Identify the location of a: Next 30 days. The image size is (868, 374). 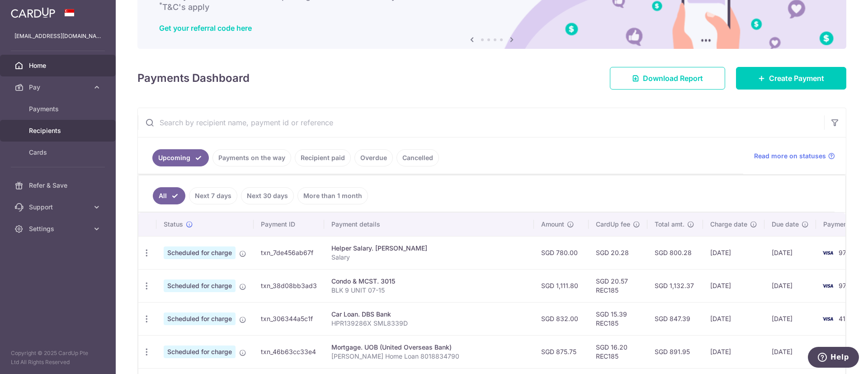
(267, 196).